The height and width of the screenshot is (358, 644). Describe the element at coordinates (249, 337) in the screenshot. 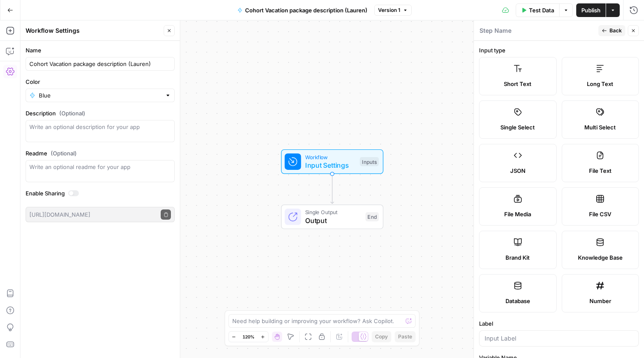

I see `span: 120%` at that location.